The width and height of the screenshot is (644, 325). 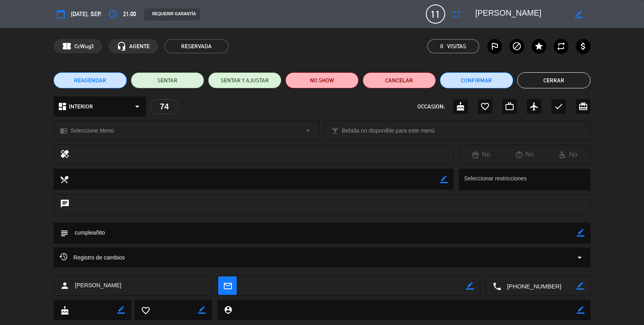 I want to click on i: calendar_today, so click(x=61, y=14).